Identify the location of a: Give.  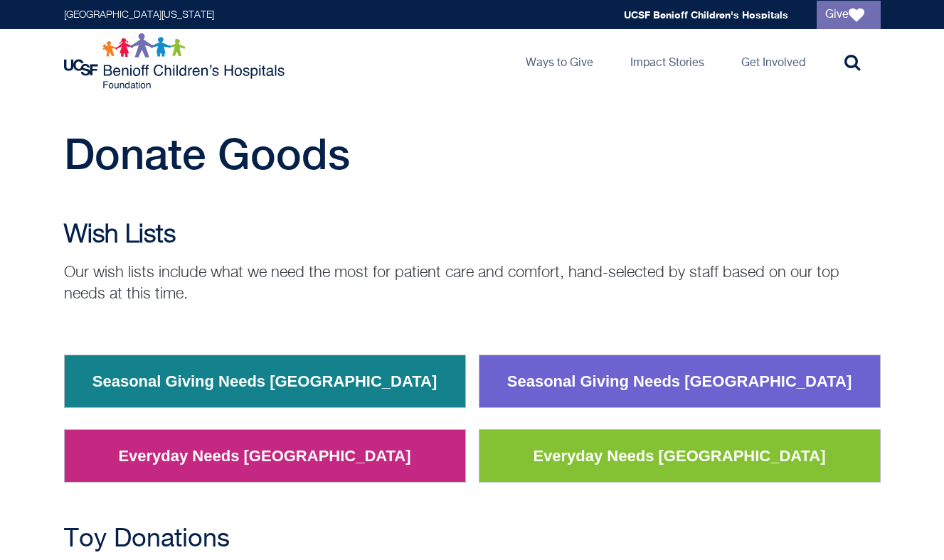
(849, 15).